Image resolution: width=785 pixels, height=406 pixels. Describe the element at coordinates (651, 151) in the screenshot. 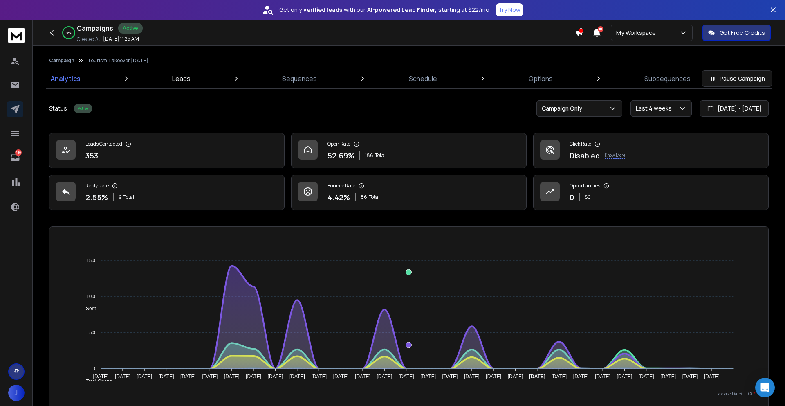

I see `a: Click RateDisabledKnow More` at that location.